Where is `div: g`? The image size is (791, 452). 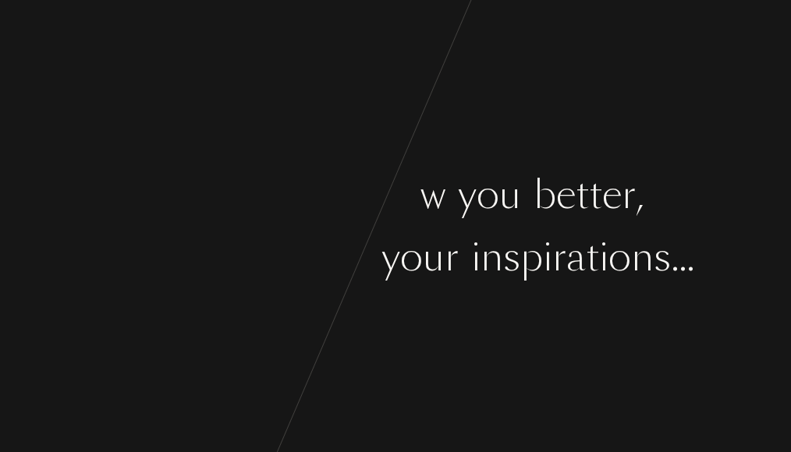
div: g is located at coordinates (250, 195).